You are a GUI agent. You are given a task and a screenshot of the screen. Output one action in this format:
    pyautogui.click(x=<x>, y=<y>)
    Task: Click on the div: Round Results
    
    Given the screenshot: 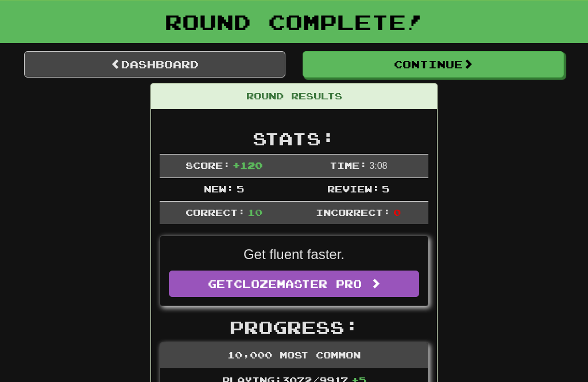 What is the action you would take?
    pyautogui.click(x=294, y=97)
    